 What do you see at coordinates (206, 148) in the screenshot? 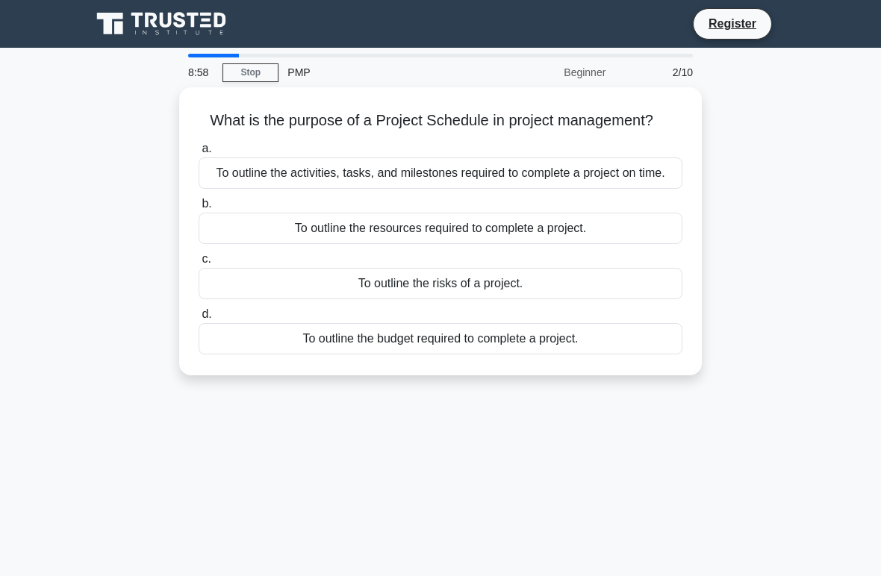
I see `span: a.` at bounding box center [206, 148].